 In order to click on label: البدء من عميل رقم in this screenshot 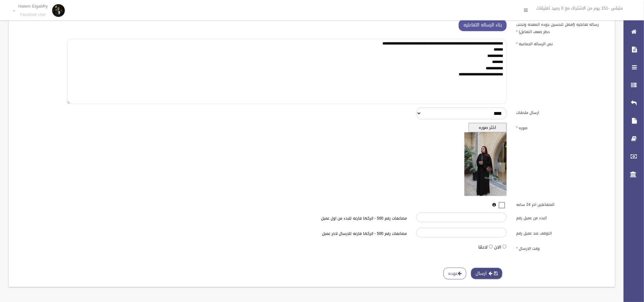, I will do `click(561, 217)`.